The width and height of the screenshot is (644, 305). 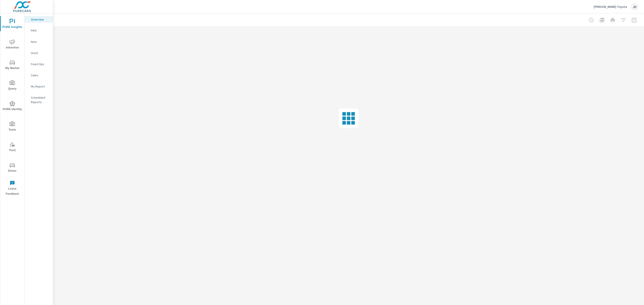 I want to click on p: Sales, so click(x=40, y=75).